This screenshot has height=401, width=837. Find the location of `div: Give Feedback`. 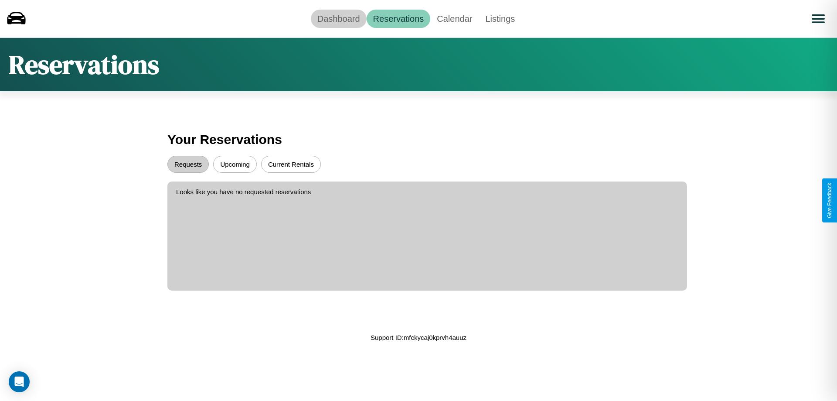

div: Give Feedback is located at coordinates (829, 200).